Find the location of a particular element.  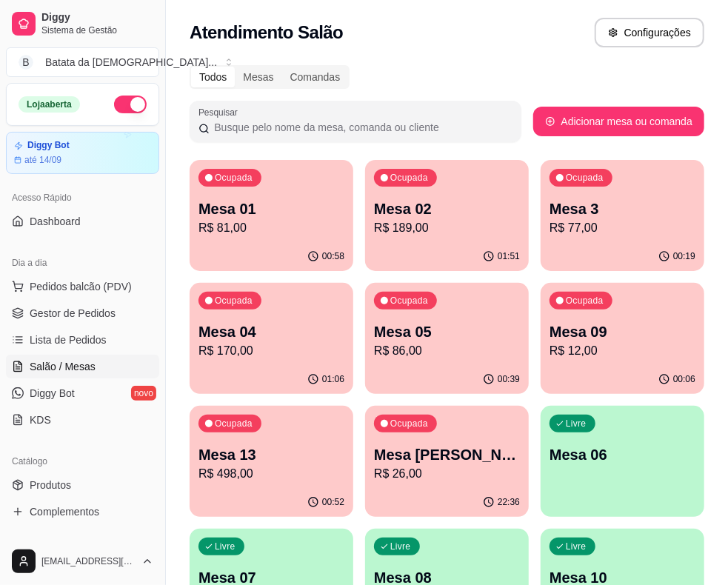

span: Sistema de Gestão is located at coordinates (97, 30).